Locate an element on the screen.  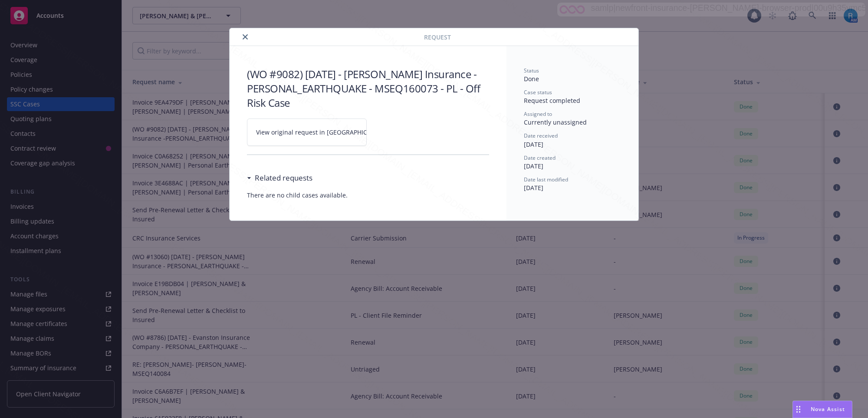
span: Nova Assist is located at coordinates (828, 409).